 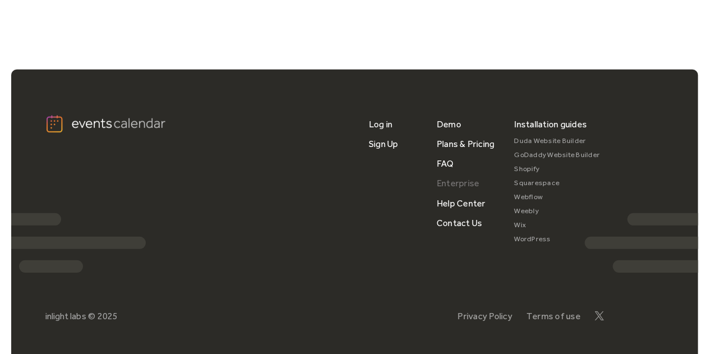 What do you see at coordinates (557, 155) in the screenshot?
I see `a: GoDaddy Website Builder` at bounding box center [557, 155].